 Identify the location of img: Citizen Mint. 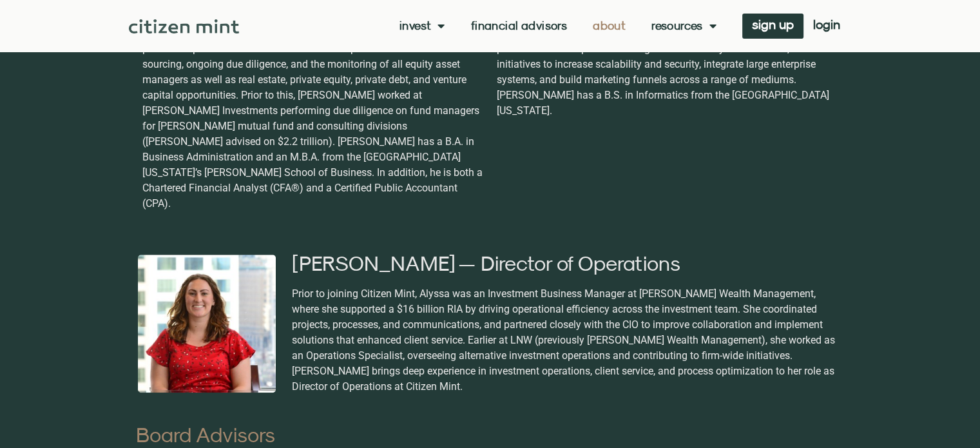
(184, 26).